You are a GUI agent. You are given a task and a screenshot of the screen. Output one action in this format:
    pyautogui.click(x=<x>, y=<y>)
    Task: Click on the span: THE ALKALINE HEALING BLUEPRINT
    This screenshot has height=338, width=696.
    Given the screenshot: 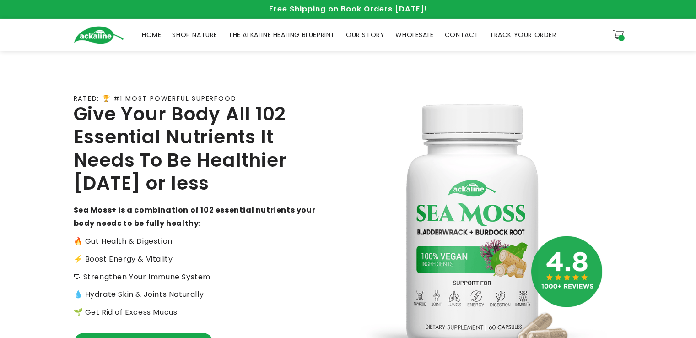 What is the action you would take?
    pyautogui.click(x=282, y=35)
    